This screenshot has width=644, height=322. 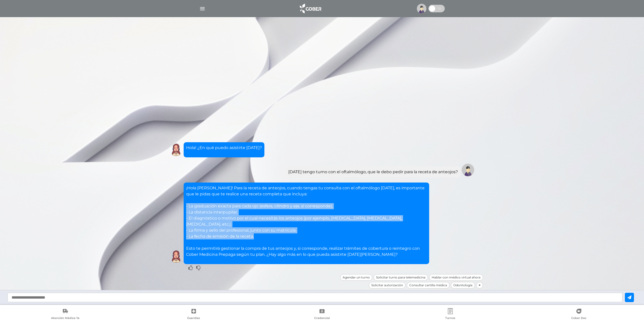 I want to click on span: Credencial, so click(x=322, y=319).